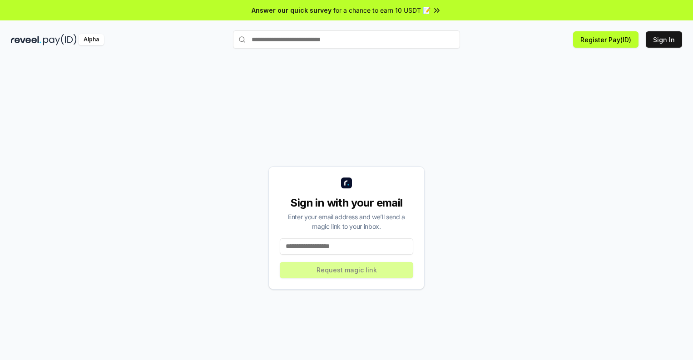 This screenshot has height=360, width=693. Describe the element at coordinates (664, 40) in the screenshot. I see `button: Sign In` at that location.